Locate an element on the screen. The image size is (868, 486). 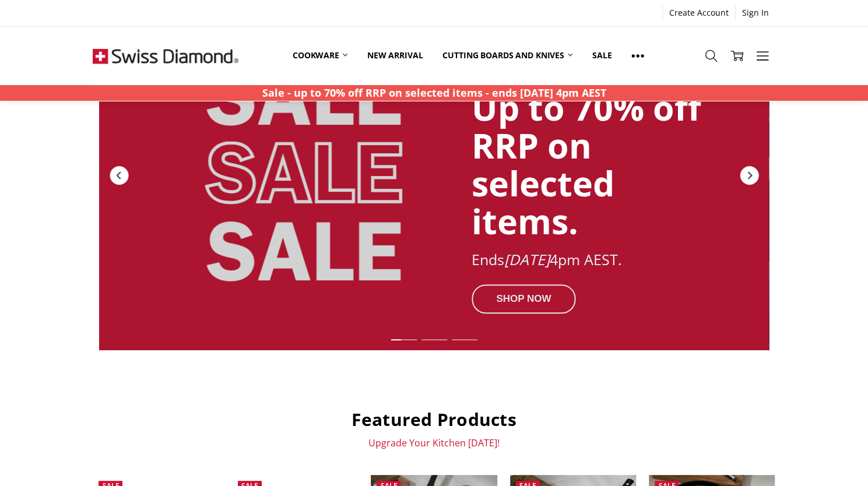
div: Ends 4pm AEST. is located at coordinates (590, 260).